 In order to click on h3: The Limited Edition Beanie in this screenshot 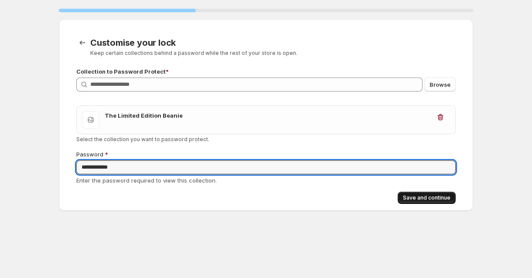, I will do `click(268, 115)`.